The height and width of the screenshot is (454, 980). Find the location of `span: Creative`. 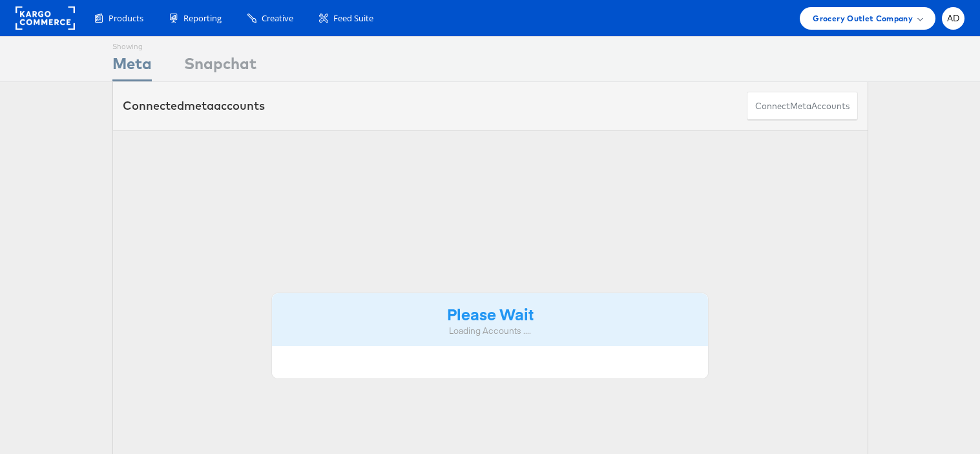

span: Creative is located at coordinates (277, 18).